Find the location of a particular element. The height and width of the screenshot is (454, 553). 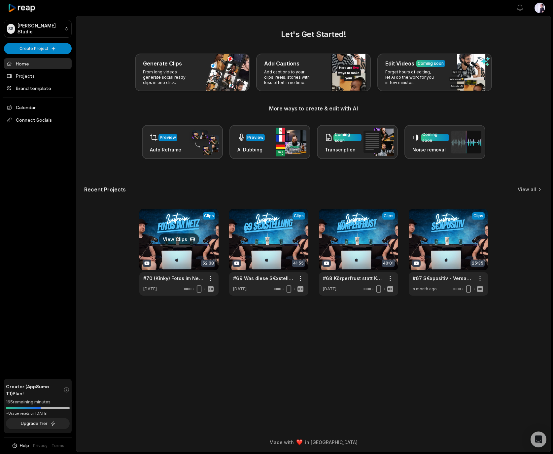

h3: Noise removal is located at coordinates (431, 149).